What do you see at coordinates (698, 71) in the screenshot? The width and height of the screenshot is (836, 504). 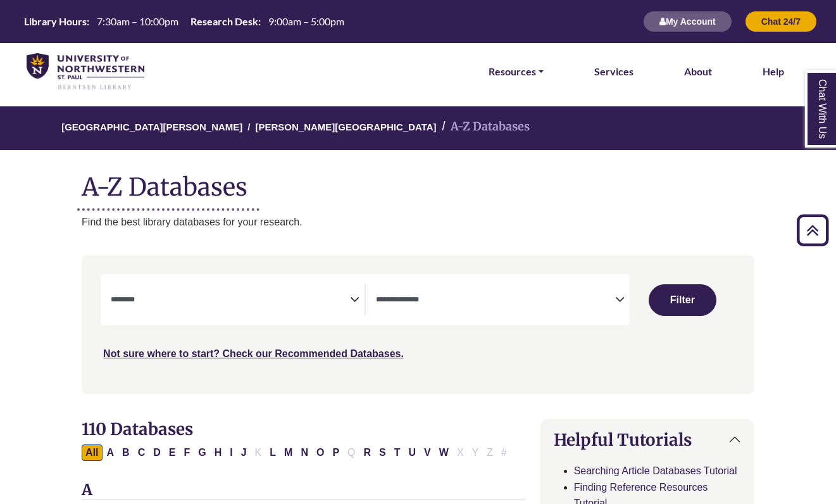 I see `a: About` at bounding box center [698, 71].